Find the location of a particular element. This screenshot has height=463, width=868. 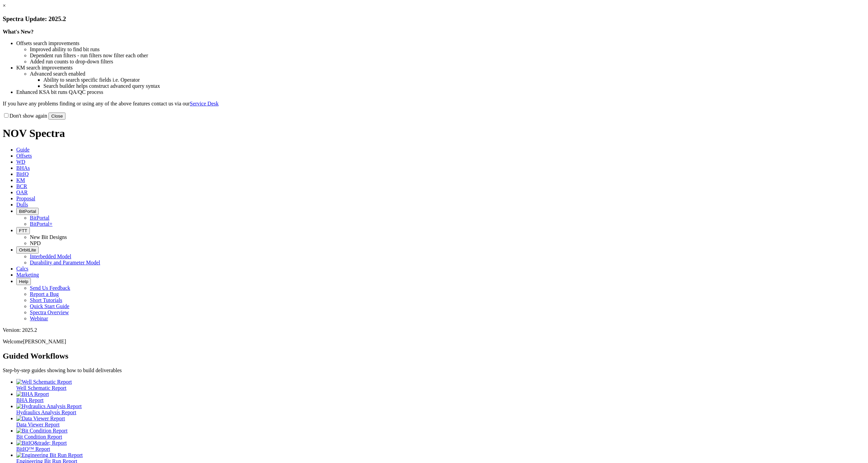

li: Enhanced KSA bit runs QA/QC process is located at coordinates (441, 92).